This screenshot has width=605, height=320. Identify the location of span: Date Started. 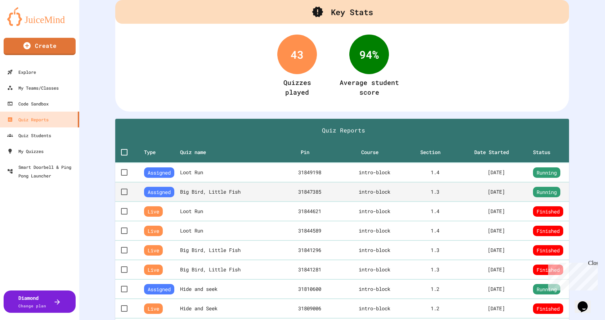
(496, 152).